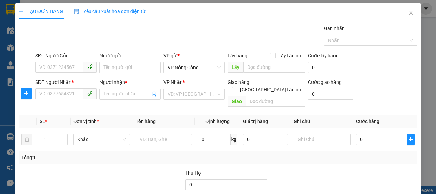 The image size is (436, 194). Describe the element at coordinates (66, 56) in the screenshot. I see `div: SĐT Người Gửi` at that location.